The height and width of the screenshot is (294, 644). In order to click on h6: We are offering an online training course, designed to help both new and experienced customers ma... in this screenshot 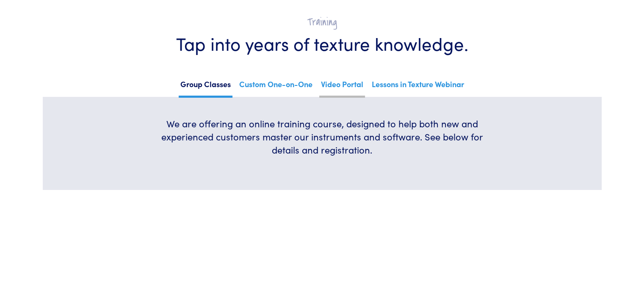, I will do `click(322, 137)`.